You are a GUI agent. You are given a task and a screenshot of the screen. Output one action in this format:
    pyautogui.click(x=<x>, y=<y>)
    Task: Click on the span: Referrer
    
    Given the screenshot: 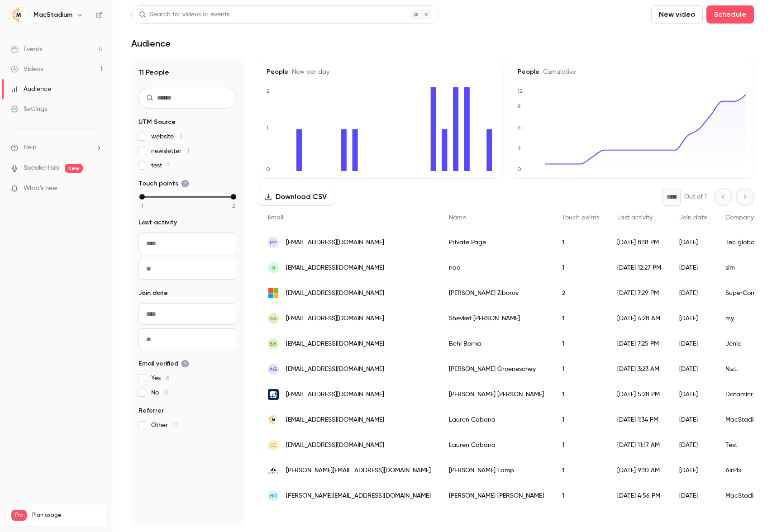 What is the action you would take?
    pyautogui.click(x=151, y=411)
    